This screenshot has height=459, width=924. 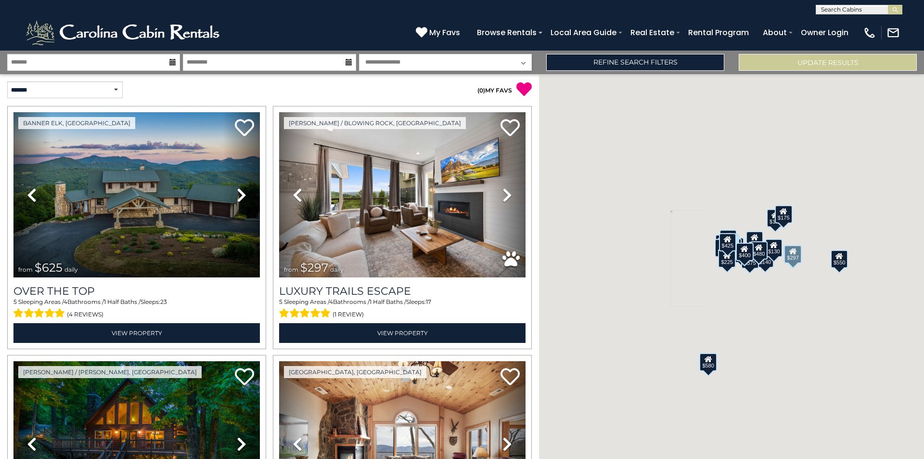 What do you see at coordinates (728, 238) in the screenshot?
I see `div: $125` at bounding box center [728, 238].